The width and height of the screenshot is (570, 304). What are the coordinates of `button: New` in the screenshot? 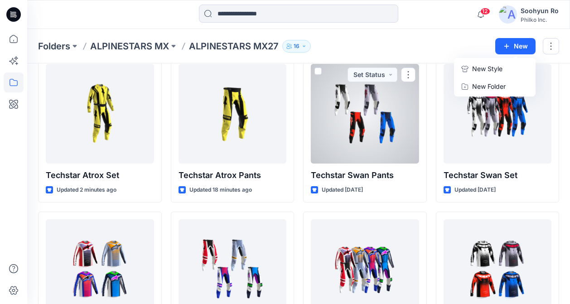 It's located at (516, 46).